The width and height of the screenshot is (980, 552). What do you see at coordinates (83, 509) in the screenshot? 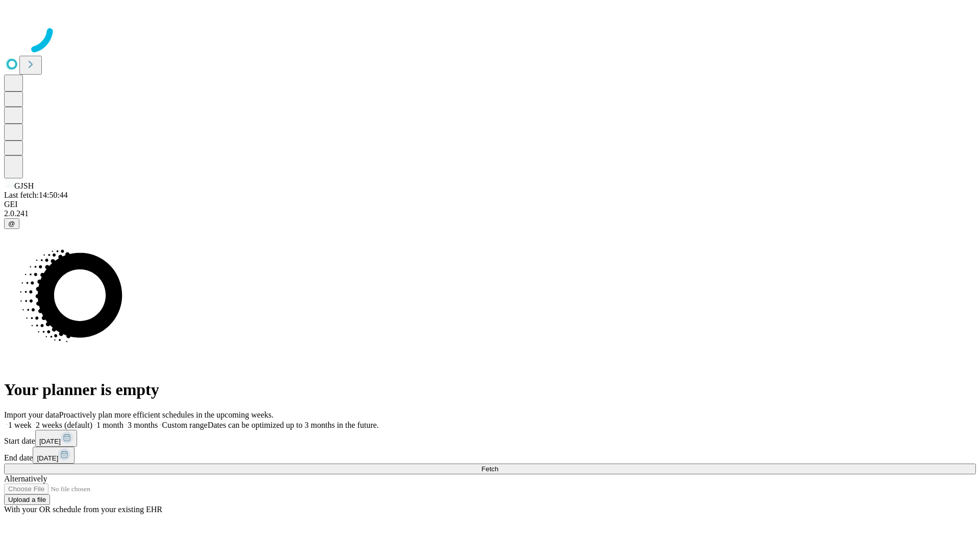
I see `span: With your OR schedule from your existing EHR` at bounding box center [83, 509].